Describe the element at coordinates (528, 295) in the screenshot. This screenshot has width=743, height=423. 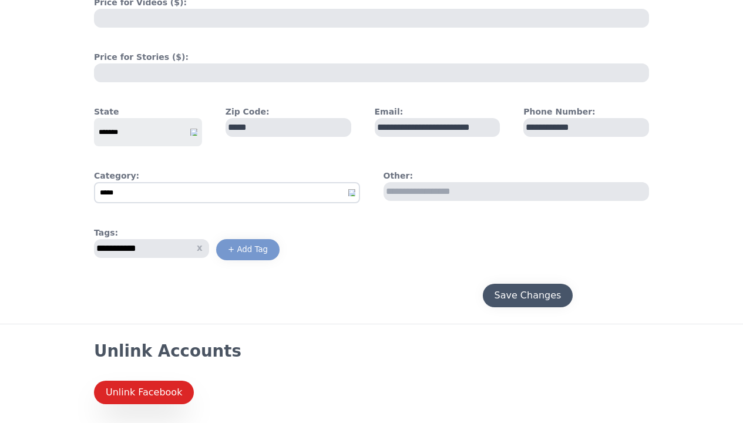
I see `div: Save Changes` at that location.